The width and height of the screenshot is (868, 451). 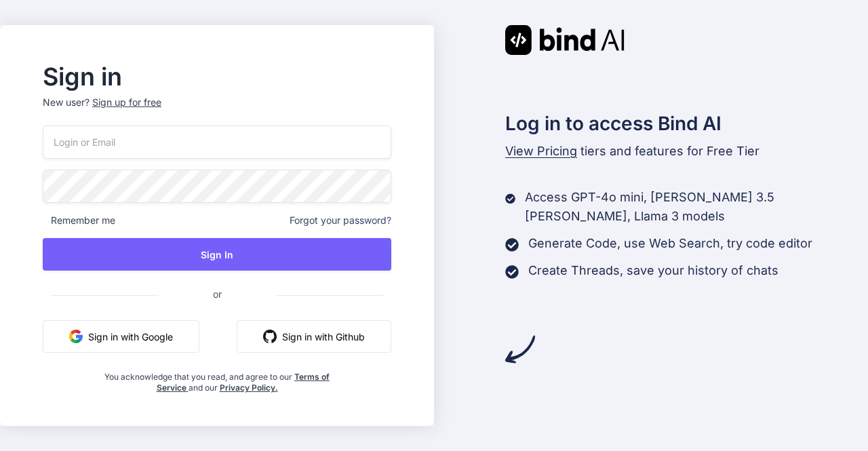 I want to click on p: New user?, so click(x=217, y=110).